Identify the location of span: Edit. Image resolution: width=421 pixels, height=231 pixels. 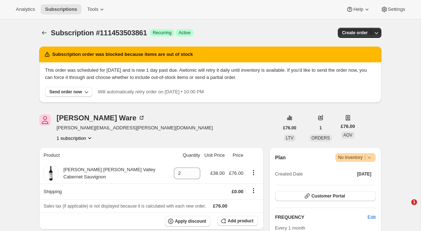
(372, 217).